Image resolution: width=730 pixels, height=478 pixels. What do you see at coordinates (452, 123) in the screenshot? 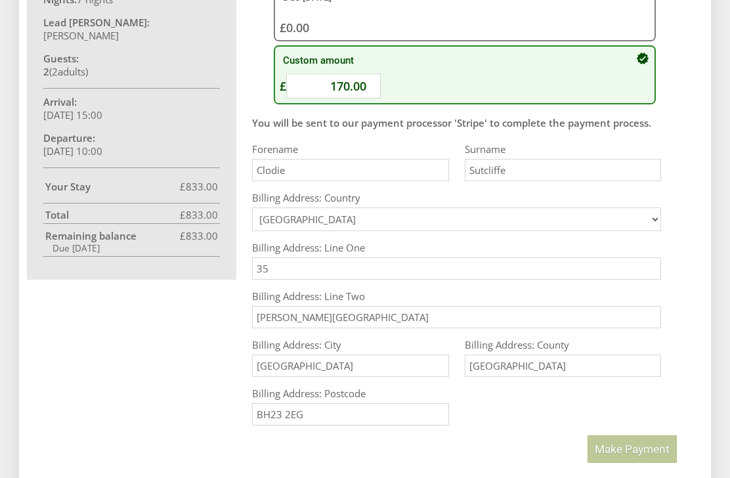
I see `strong: You will be sent to our payment processor 'Stripe' to complete the payment process.` at bounding box center [452, 123].